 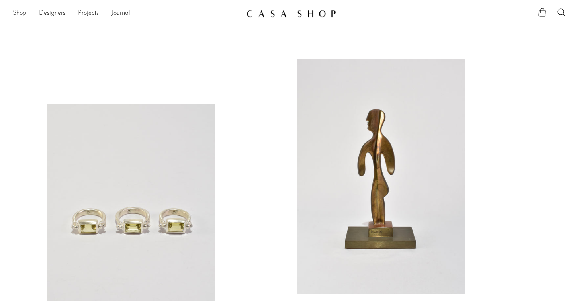 What do you see at coordinates (88, 14) in the screenshot?
I see `a: Projects` at bounding box center [88, 14].